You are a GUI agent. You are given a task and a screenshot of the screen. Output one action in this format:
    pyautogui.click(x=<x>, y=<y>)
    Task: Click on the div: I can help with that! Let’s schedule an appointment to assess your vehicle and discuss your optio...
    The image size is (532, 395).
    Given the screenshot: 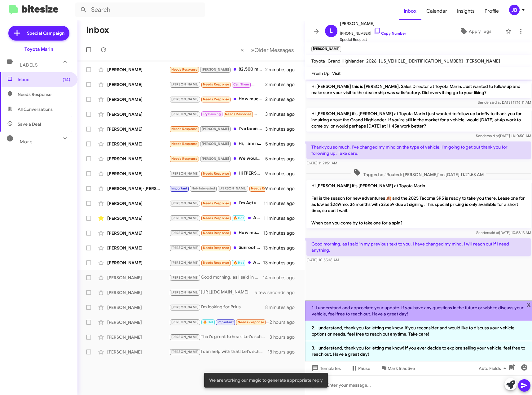 What is the action you would take?
    pyautogui.click(x=219, y=352)
    